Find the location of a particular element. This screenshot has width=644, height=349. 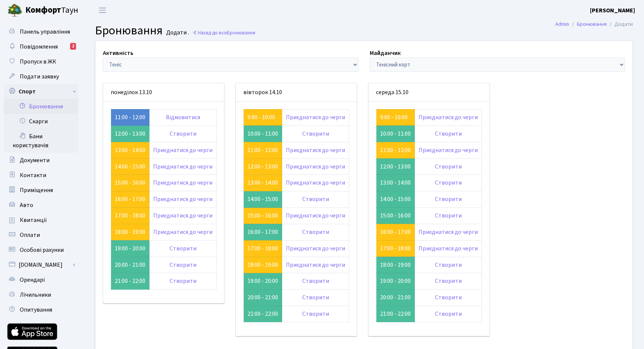

span: Оплати is located at coordinates (30, 234).